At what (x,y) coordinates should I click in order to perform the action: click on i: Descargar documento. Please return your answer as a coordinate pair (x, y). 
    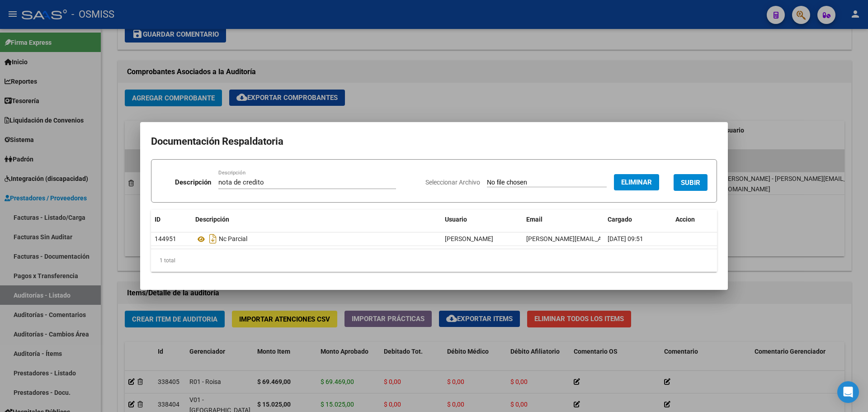
    Looking at the image, I should click on (213, 239).